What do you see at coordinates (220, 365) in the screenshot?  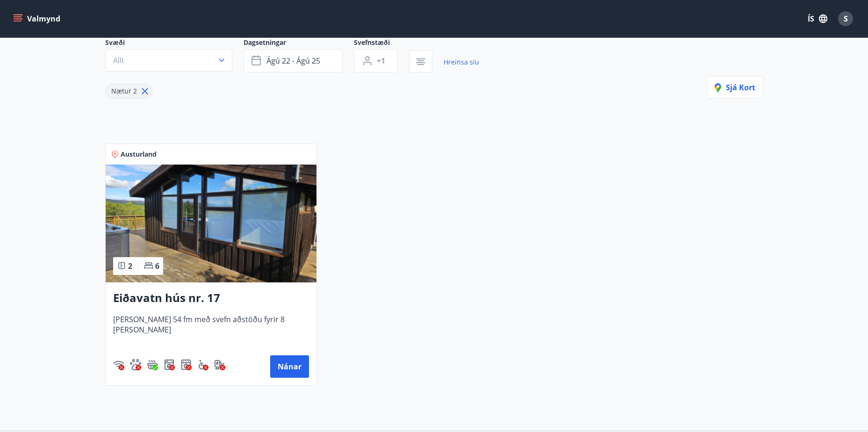 I see `img: nH7E6Gw2rvWFb8XaSdRp44dhkQaj4PJkOoRYItBQ.svg` at bounding box center [220, 365].